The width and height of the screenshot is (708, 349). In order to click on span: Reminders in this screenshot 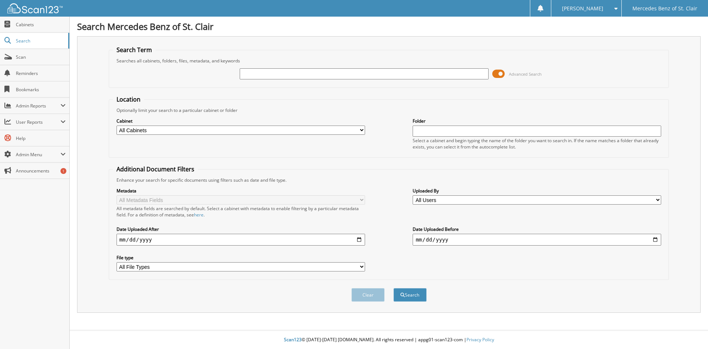, I will do `click(41, 73)`.